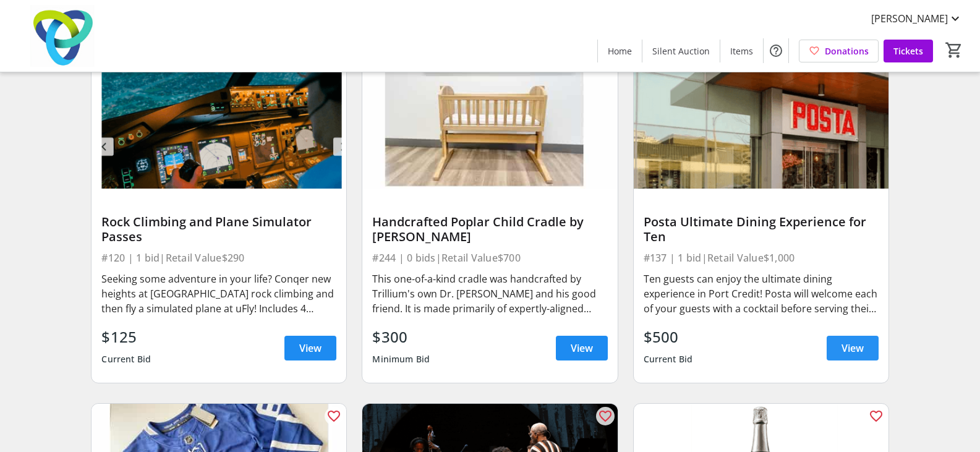  I want to click on img: Trillium Health Partners Foundation's Logo, so click(62, 36).